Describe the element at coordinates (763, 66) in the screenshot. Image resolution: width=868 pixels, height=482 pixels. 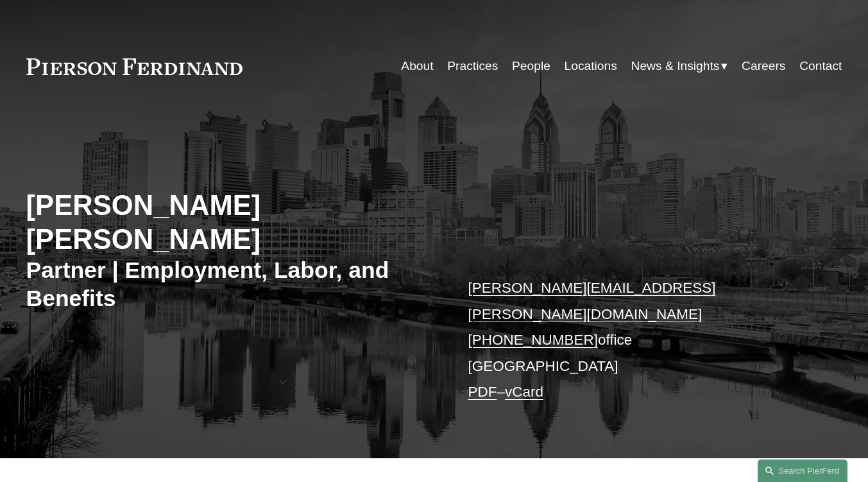
I see `a: Careers` at that location.